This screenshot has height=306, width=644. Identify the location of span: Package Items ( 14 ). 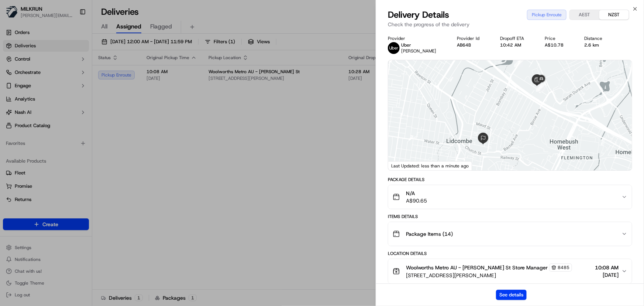
(429, 234).